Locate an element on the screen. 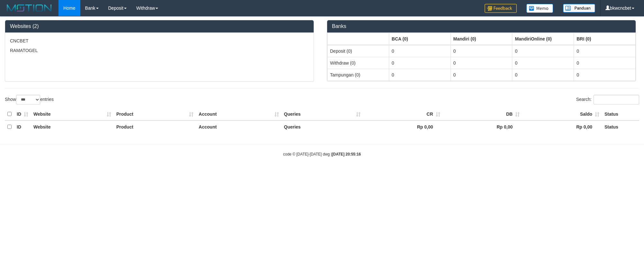 Image resolution: width=644 pixels, height=259 pixels. th: CR is located at coordinates (403, 114).